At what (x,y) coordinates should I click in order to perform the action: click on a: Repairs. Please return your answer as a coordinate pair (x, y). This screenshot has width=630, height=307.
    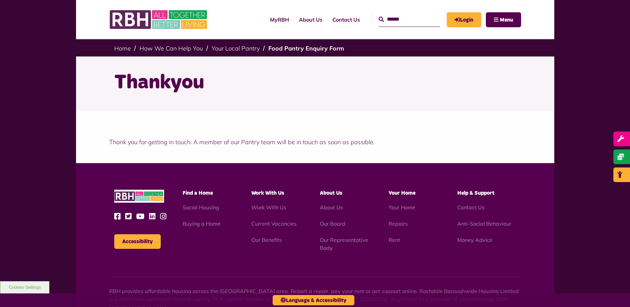
    Looking at the image, I should click on (398, 223).